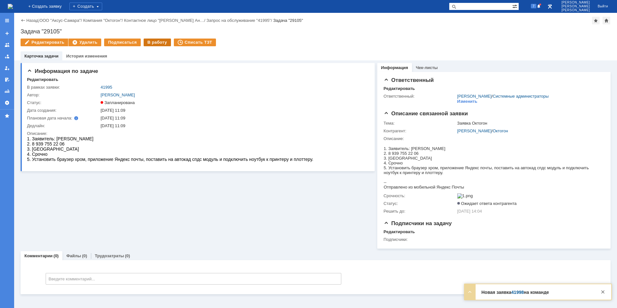 Image resolution: width=617 pixels, height=308 pixels. I want to click on a: Октогон, so click(500, 131).